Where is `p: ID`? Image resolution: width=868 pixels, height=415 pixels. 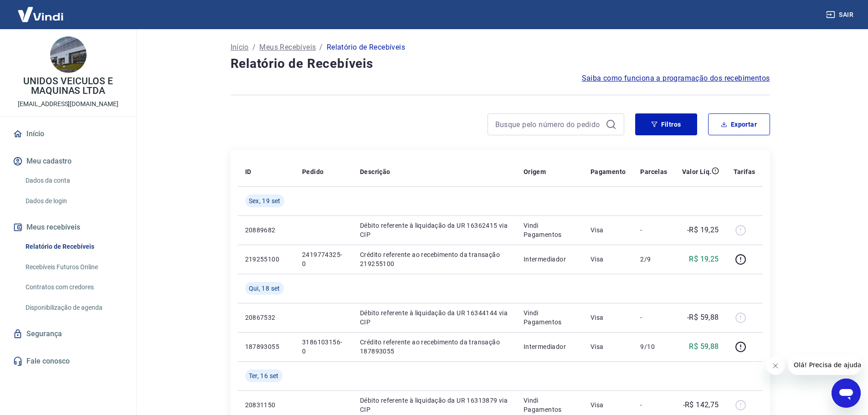 p: ID is located at coordinates (248, 172).